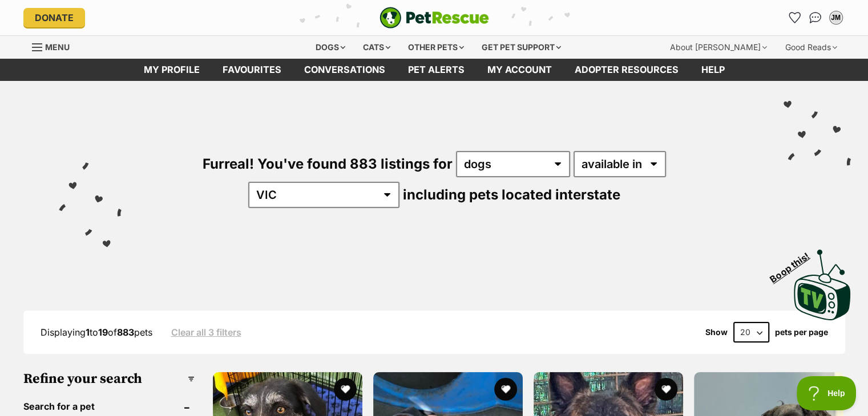 The width and height of the screenshot is (868, 416). I want to click on span: including pets located interstate, so click(511, 194).